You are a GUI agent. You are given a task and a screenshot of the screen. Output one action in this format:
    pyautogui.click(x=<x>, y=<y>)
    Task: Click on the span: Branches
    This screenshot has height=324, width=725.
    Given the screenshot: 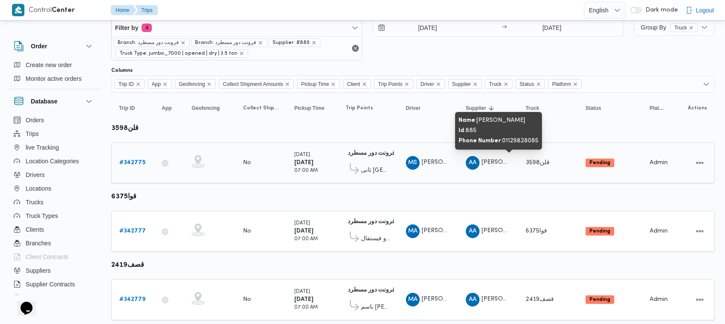 What is the action you would take?
    pyautogui.click(x=38, y=243)
    